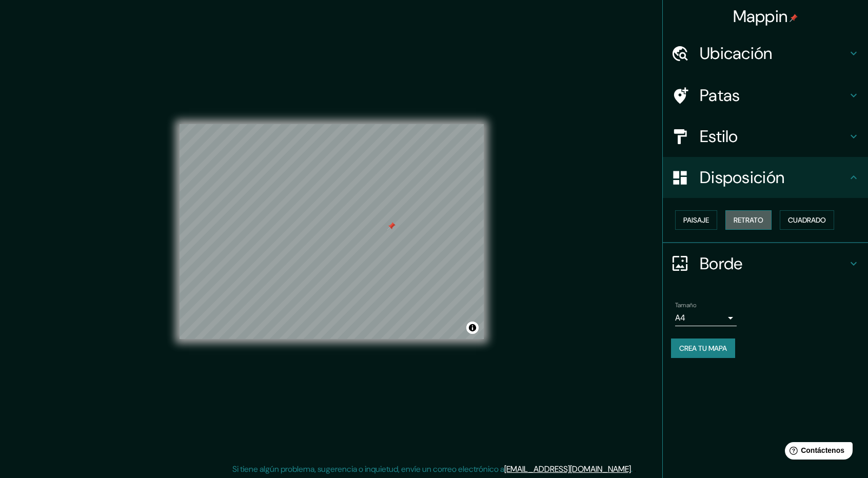 Image resolution: width=868 pixels, height=478 pixels. Describe the element at coordinates (680, 317) in the screenshot. I see `font: A4` at that location.